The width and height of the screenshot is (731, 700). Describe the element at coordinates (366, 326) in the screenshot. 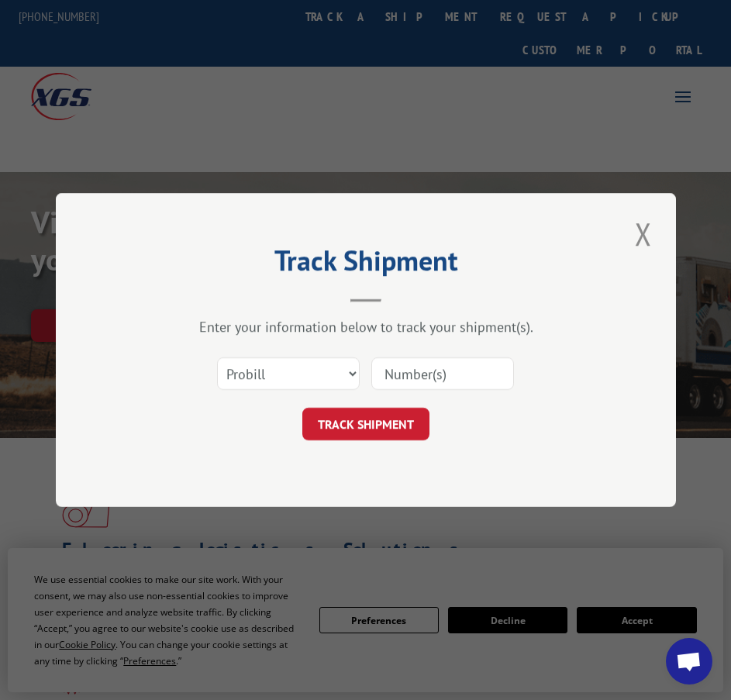

I see `div: Enter your information below to track your shipment(s).` at that location.